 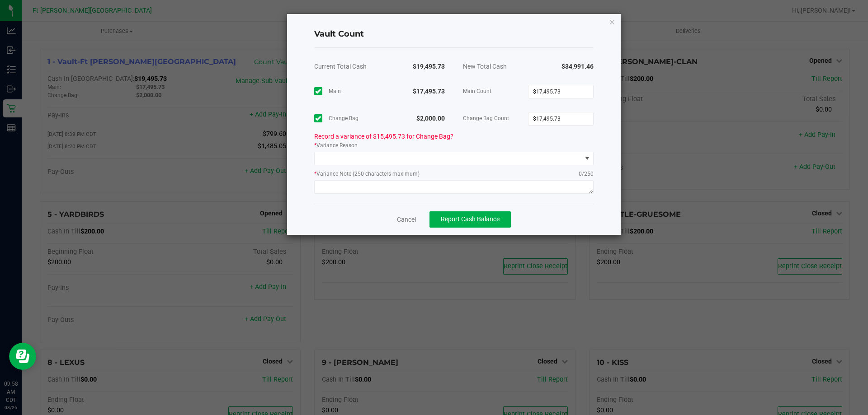 What do you see at coordinates (470, 220) in the screenshot?
I see `button: Report Cash Balance` at bounding box center [470, 220].